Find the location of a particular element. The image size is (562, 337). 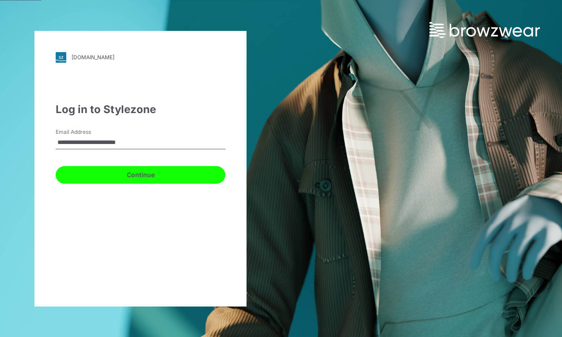

button: Continue is located at coordinates (140, 175).